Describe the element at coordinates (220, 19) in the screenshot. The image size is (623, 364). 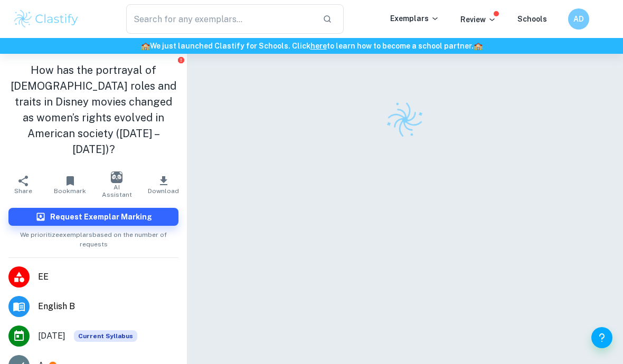
I see `input: Search for any exemplars...` at that location.